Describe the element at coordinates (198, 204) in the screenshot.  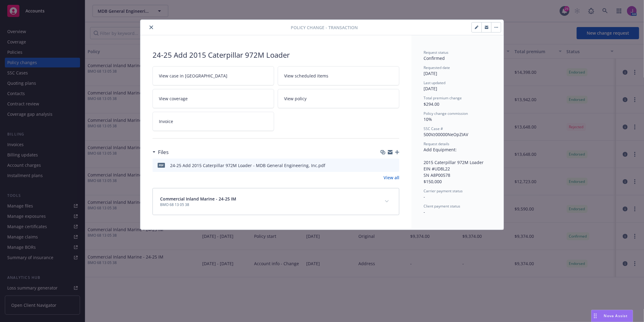
I see `span: BMO 68 13 05 38` at that location.